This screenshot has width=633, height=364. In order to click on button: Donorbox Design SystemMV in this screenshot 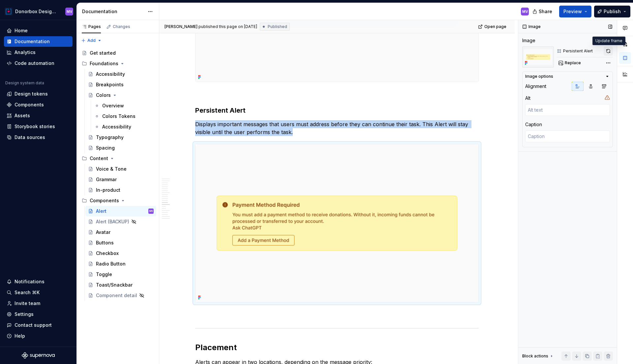, I will do `click(38, 11)`.